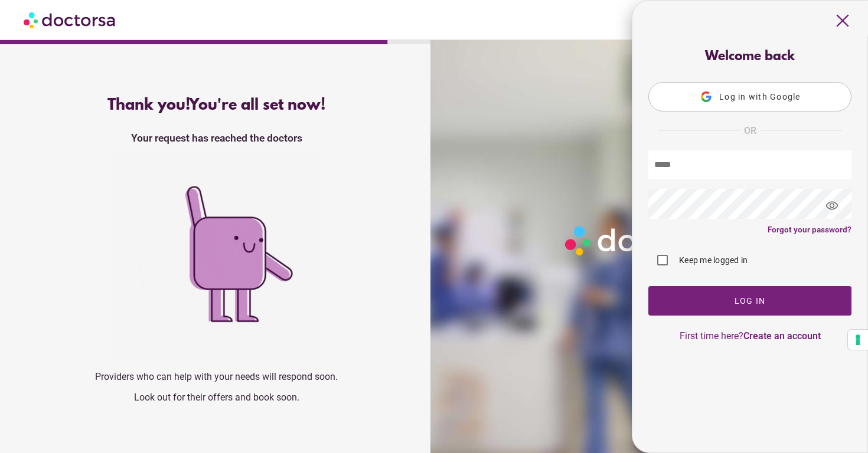 This screenshot has width=868, height=453. Describe the element at coordinates (750, 97) in the screenshot. I see `button: Log in with Google` at that location.